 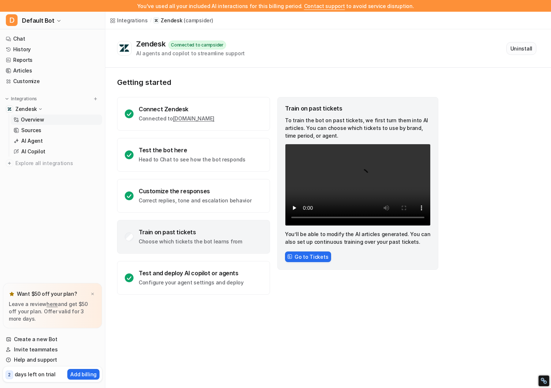 I want to click on a: Chat, so click(x=52, y=39).